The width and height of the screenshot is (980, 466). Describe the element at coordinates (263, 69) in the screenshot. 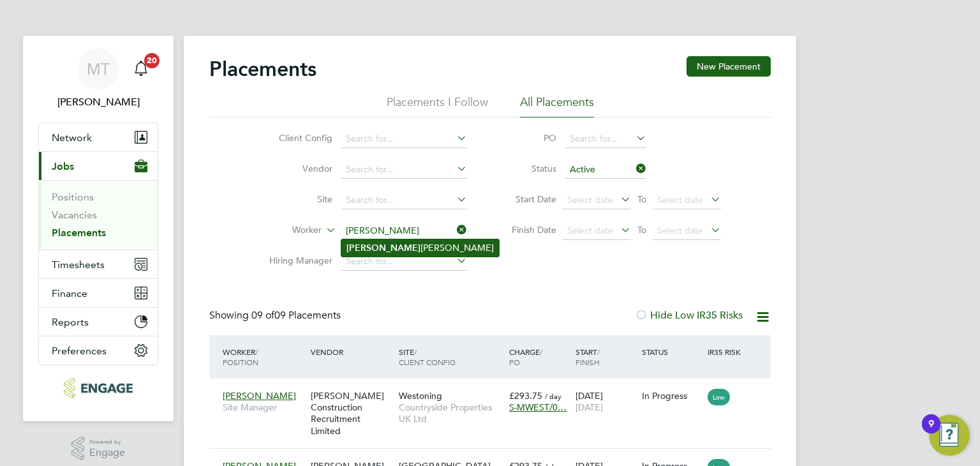

I see `h2: Placements` at that location.